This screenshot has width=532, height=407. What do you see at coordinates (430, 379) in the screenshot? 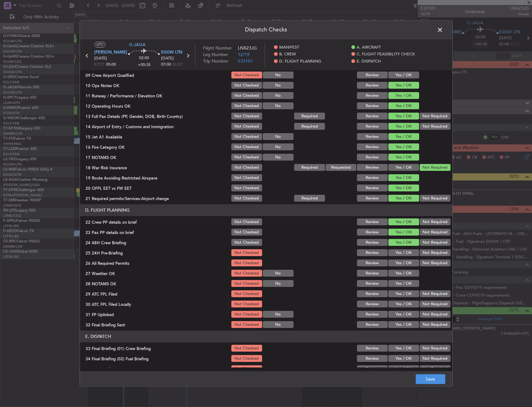
I see `button: Save` at bounding box center [430, 379].